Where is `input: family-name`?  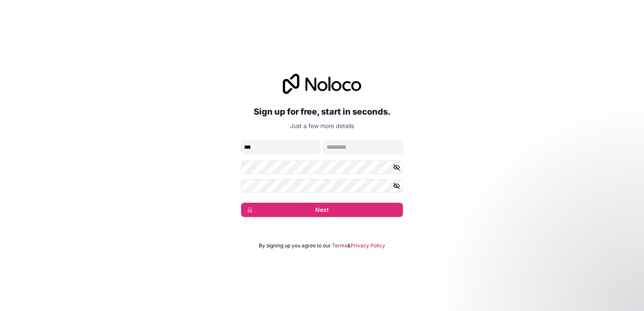
input: family-name is located at coordinates (363, 147).